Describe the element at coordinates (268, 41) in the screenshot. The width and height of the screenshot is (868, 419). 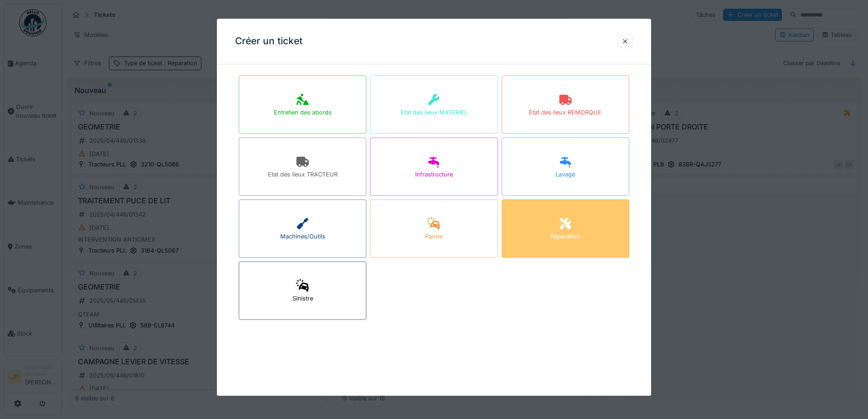
I see `h3: Créer un ticket` at that location.